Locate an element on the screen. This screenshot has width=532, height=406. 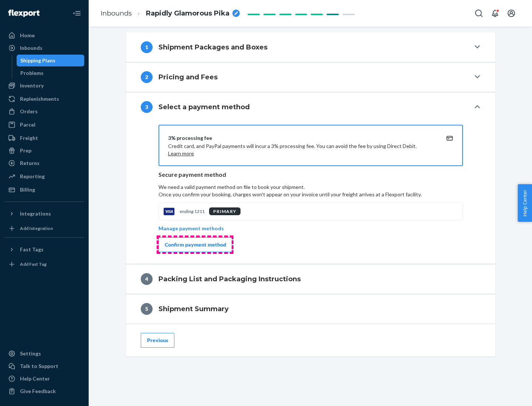
div: Inventory is located at coordinates (32, 86).